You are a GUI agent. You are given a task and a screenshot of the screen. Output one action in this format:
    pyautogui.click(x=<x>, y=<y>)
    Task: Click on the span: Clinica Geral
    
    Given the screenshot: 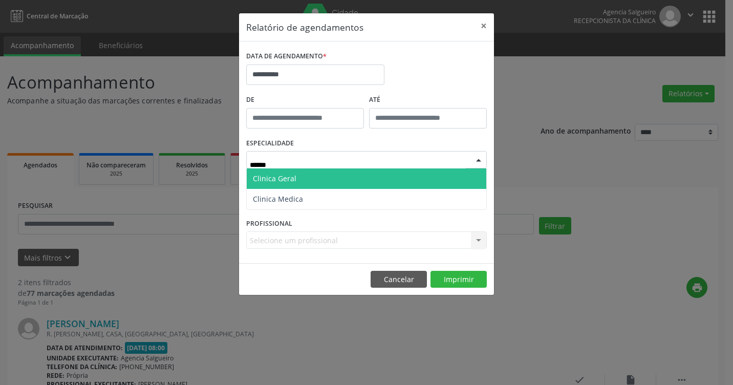 What is the action you would take?
    pyautogui.click(x=274, y=178)
    